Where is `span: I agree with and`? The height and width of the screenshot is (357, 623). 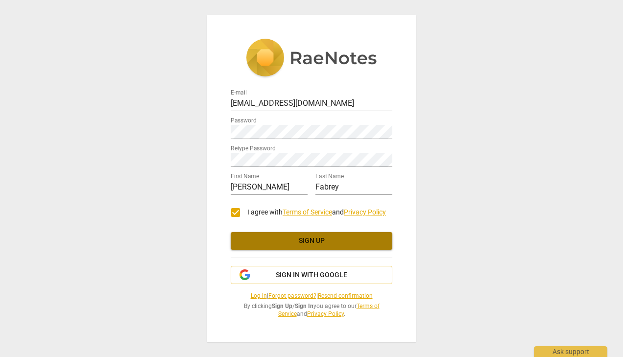
span: I agree with and is located at coordinates (317, 212).